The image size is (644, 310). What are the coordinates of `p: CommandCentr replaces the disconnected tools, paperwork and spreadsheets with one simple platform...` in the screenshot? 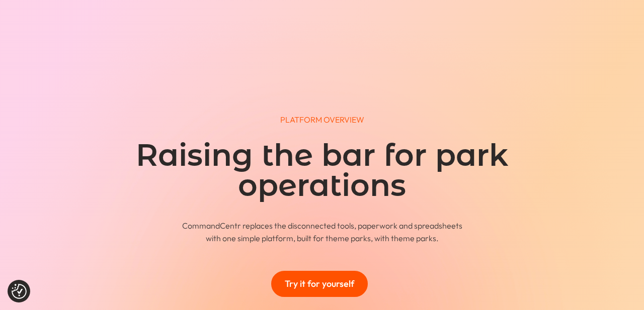 It's located at (321, 232).